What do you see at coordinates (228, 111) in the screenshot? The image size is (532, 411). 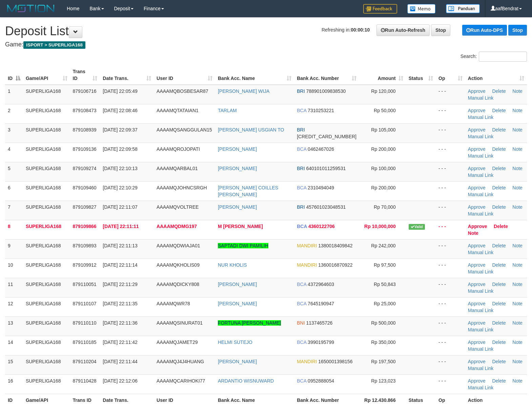 I see `a: TARLAM` at bounding box center [228, 111].